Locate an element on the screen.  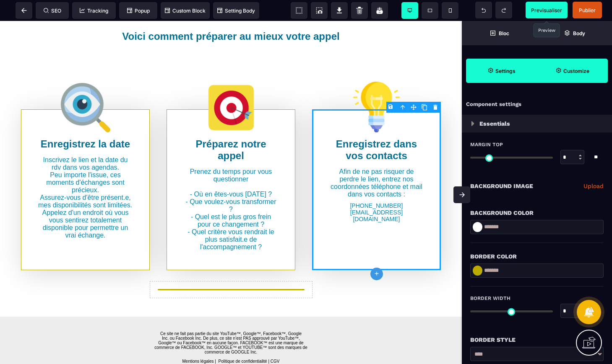
img: 4976738c82f9b023c47c9e0396a720d3_loupe.png is located at coordinates (86, 87).